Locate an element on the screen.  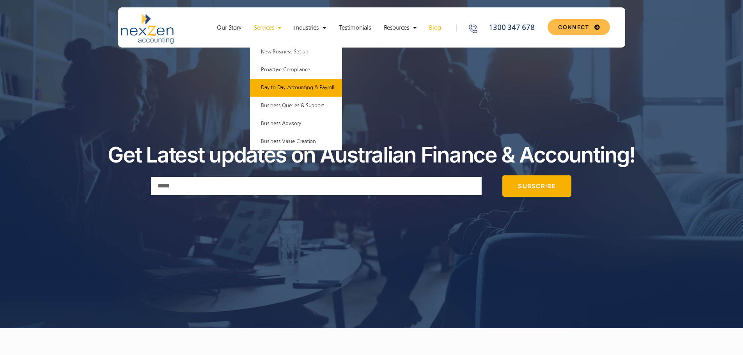
a: Day to Day Accounting & Payroll is located at coordinates (296, 88).